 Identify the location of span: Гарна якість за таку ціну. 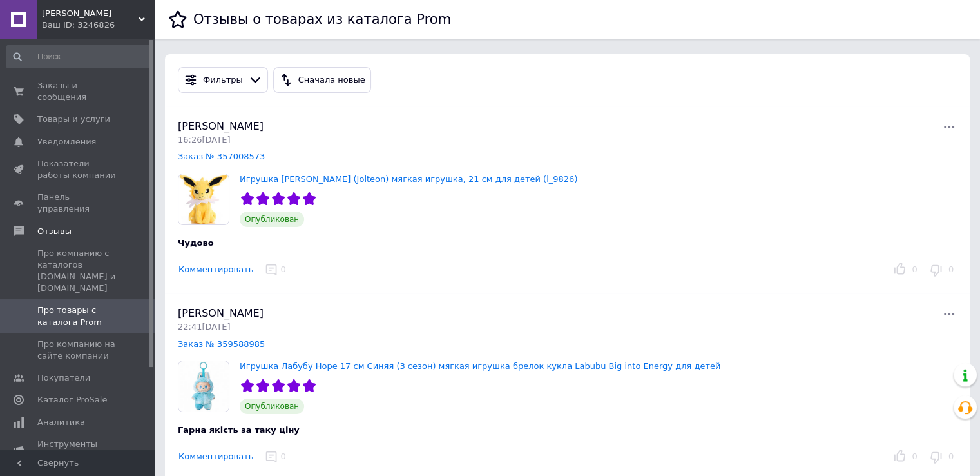
(238, 430).